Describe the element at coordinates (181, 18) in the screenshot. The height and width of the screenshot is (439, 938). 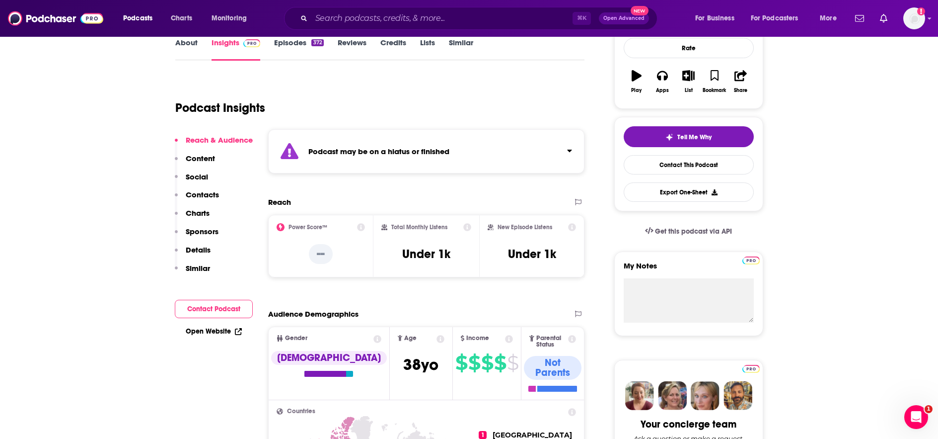
I see `span: Charts` at that location.